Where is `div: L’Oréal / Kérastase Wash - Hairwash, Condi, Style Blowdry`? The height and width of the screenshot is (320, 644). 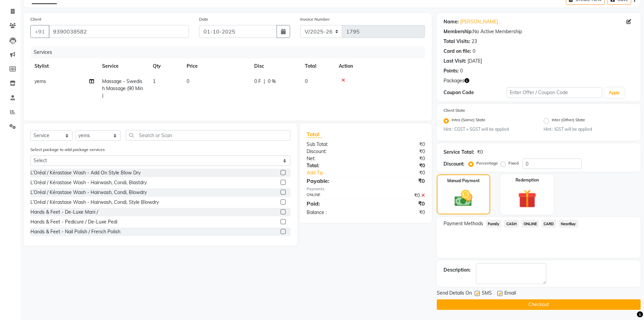 div: L’Oréal / Kérastase Wash - Hairwash, Condi, Style Blowdry is located at coordinates (95, 202).